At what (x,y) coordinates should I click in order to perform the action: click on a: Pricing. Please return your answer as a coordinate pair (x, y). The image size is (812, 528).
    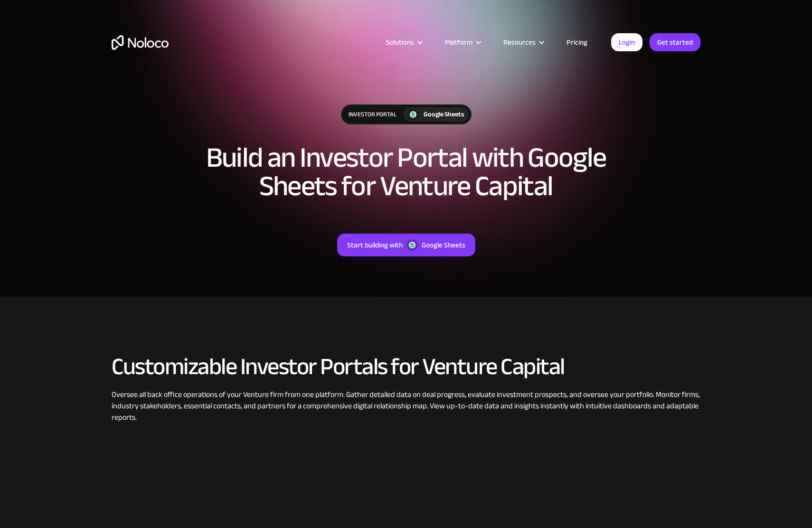
    Looking at the image, I should click on (577, 42).